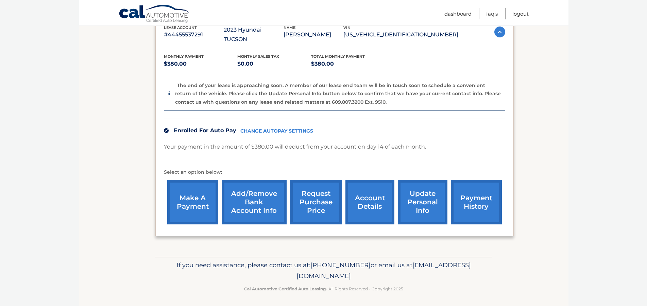  What do you see at coordinates (289, 28) in the screenshot?
I see `span: name` at bounding box center [289, 28].